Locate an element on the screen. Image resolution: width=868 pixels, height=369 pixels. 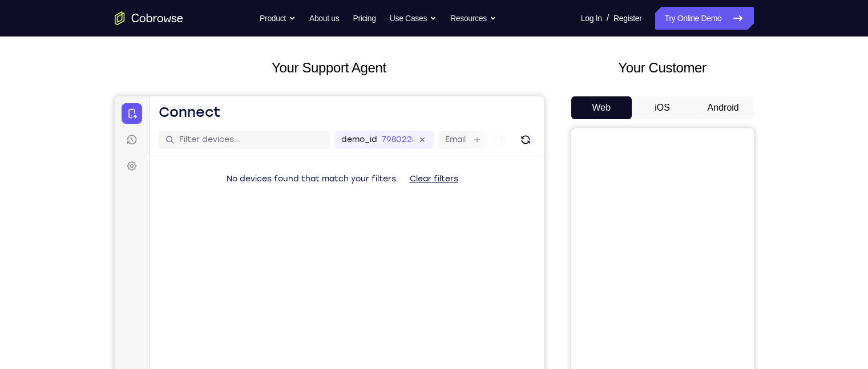
a: Pricing is located at coordinates (364, 18).